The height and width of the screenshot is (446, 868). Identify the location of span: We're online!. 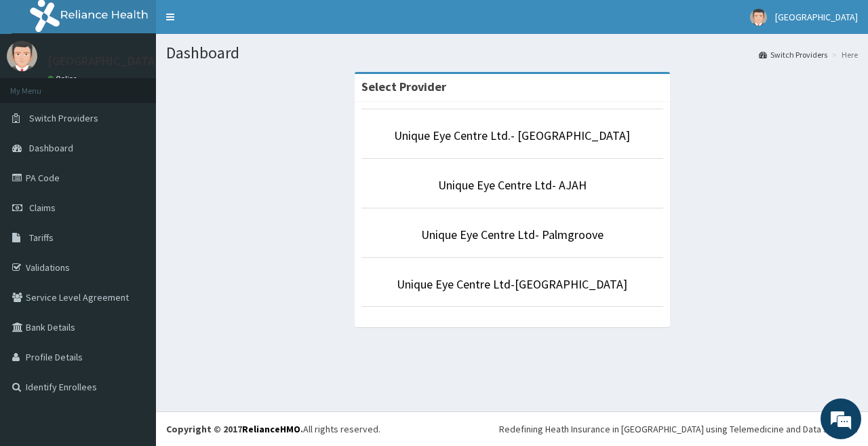
(133, 203).